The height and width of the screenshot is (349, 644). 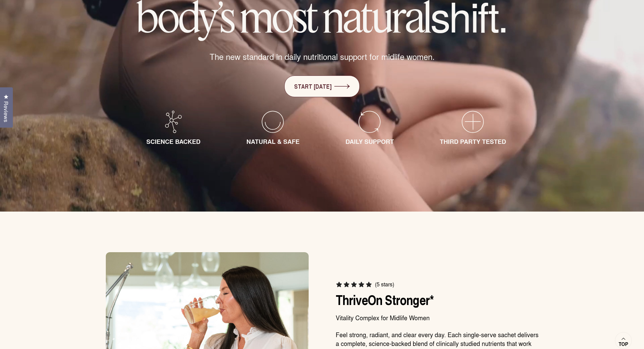 What do you see at coordinates (623, 344) in the screenshot?
I see `span: Top` at bounding box center [623, 344].